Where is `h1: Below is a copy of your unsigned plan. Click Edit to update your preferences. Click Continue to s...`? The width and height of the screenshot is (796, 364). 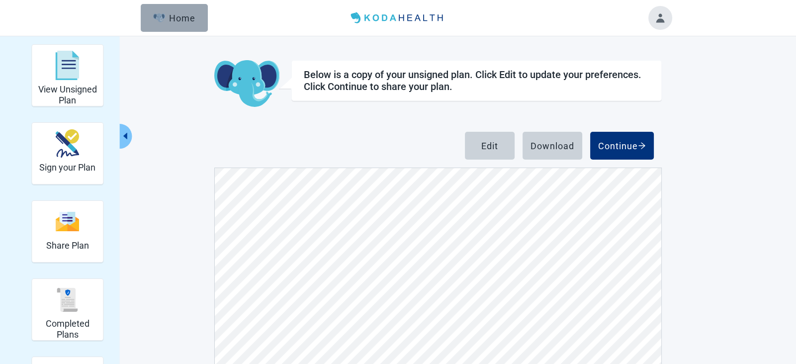
h1: Below is a copy of your unsigned plan. Click Edit to update your preferences. Click Continue to s... is located at coordinates (476, 81).